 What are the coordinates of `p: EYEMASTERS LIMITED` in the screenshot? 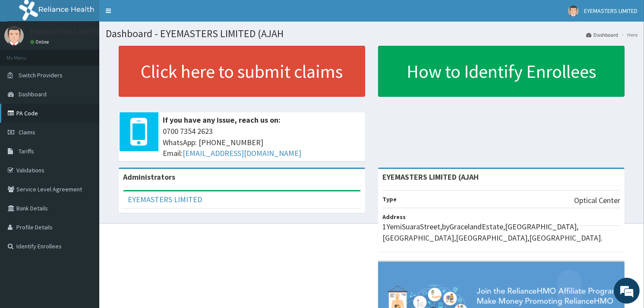 It's located at (66, 32).